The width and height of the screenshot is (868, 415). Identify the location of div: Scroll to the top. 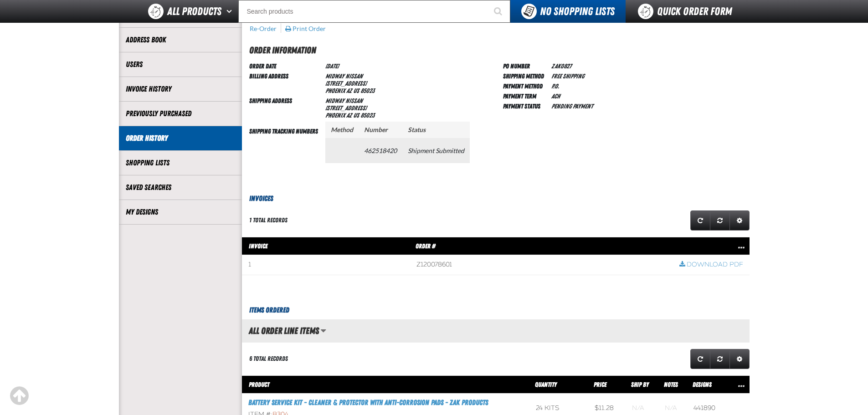
(19, 395).